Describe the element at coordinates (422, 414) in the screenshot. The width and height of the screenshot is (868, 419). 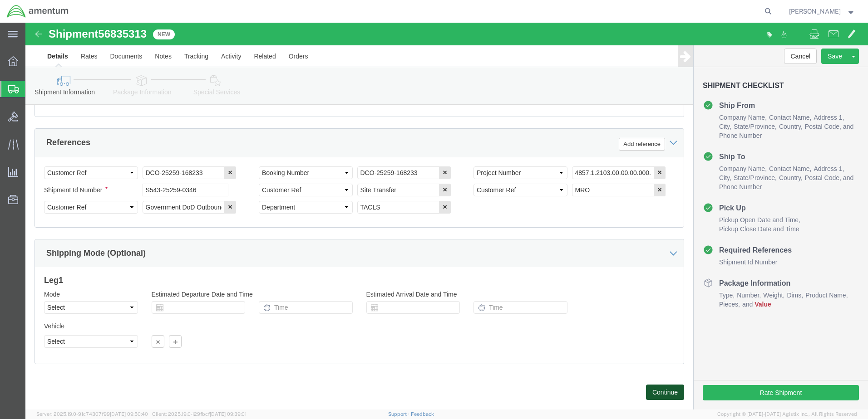
I see `a: Feedback` at that location.